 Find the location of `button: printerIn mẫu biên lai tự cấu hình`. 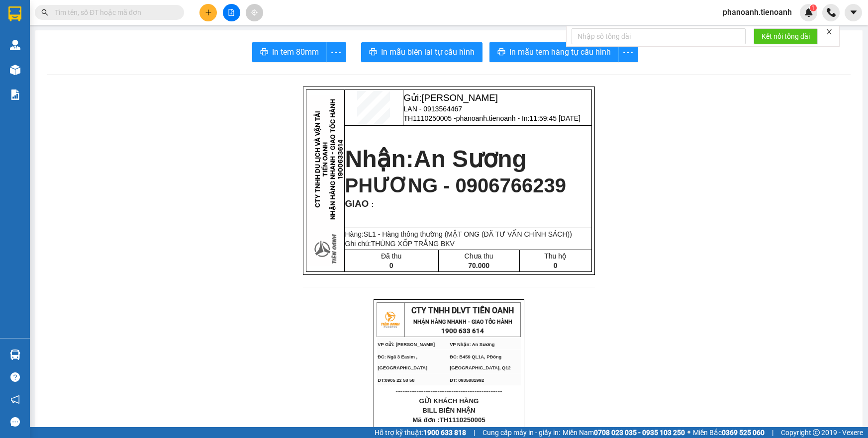

button: printerIn mẫu biên lai tự cấu hình is located at coordinates (422, 52).